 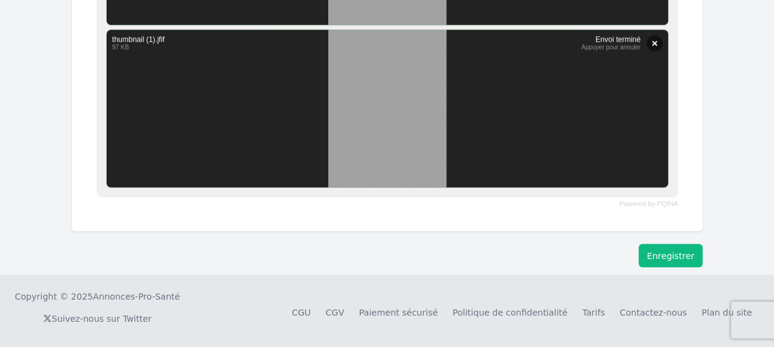 I want to click on button: Enregistrer, so click(x=670, y=255).